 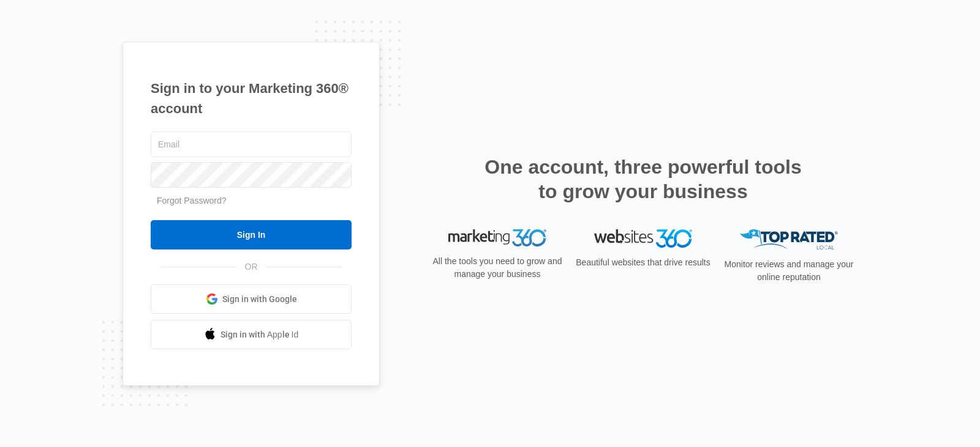 I want to click on p: Beautiful websites that drive results, so click(x=643, y=262).